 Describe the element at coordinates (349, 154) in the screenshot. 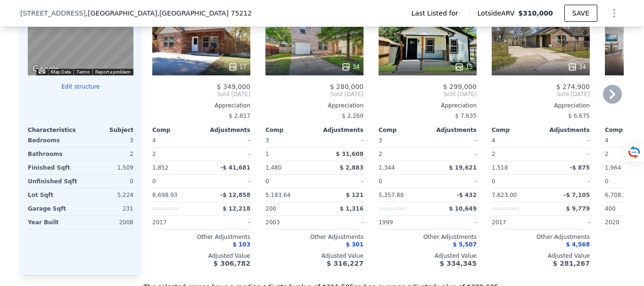

I see `span: $ 31,608` at that location.